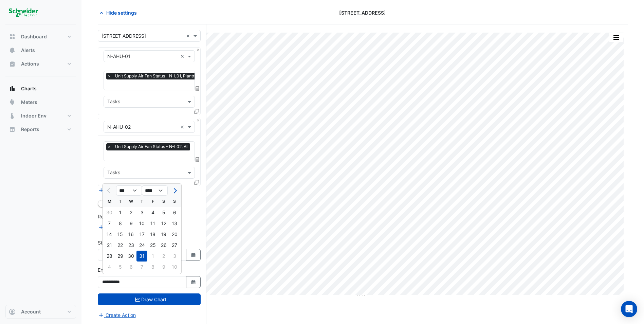 This screenshot has height=324, width=644. I want to click on div: 8, so click(120, 223).